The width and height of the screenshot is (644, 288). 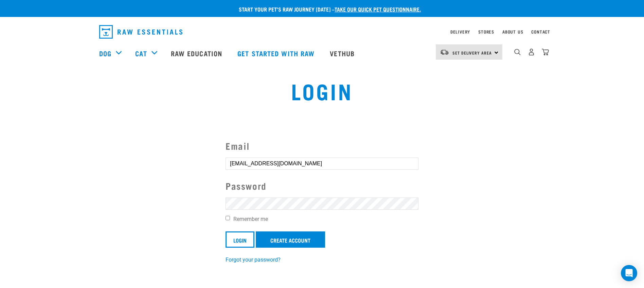 What do you see at coordinates (322, 146) in the screenshot?
I see `label: Email` at bounding box center [322, 146].